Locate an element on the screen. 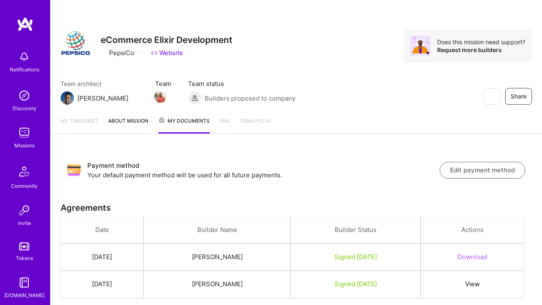  a: FAQ is located at coordinates (224, 125).